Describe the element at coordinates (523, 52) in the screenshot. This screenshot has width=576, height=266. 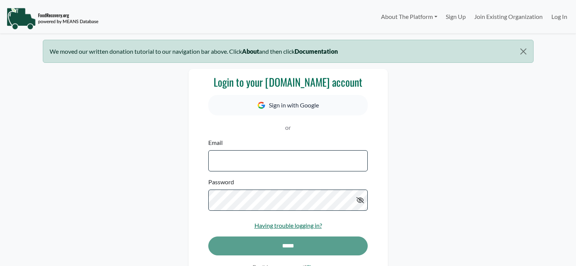
I see `button: Close` at that location.